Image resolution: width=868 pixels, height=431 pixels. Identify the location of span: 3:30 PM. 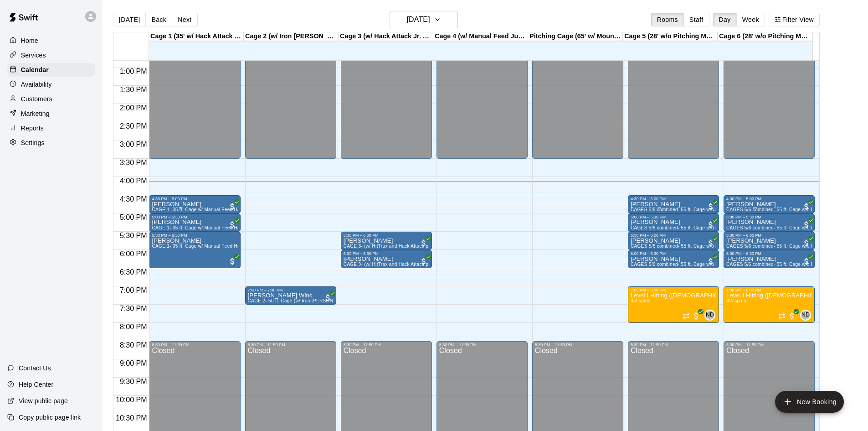
(133, 163).